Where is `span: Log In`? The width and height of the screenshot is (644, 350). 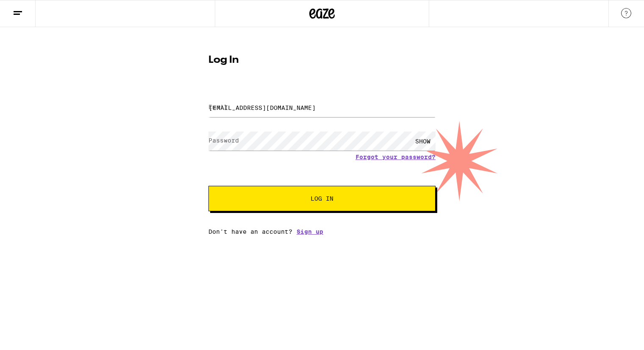
span: Log In is located at coordinates (322, 198).